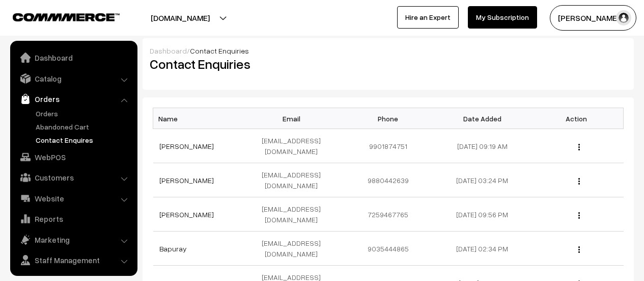 The image size is (644, 281). What do you see at coordinates (388, 180) in the screenshot?
I see `td: 9880442639` at bounding box center [388, 180].